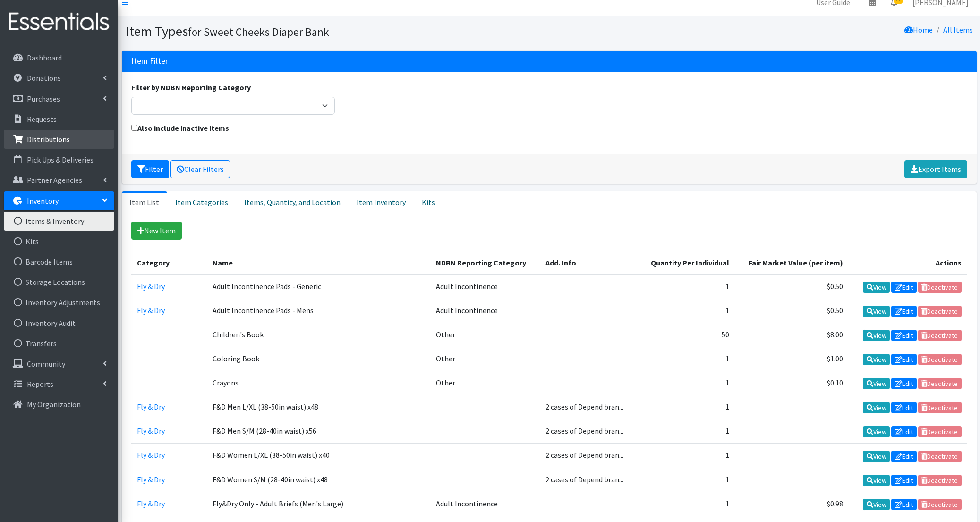  Describe the element at coordinates (259, 32) in the screenshot. I see `small: for Sweet Cheeks Diaper Bank` at that location.